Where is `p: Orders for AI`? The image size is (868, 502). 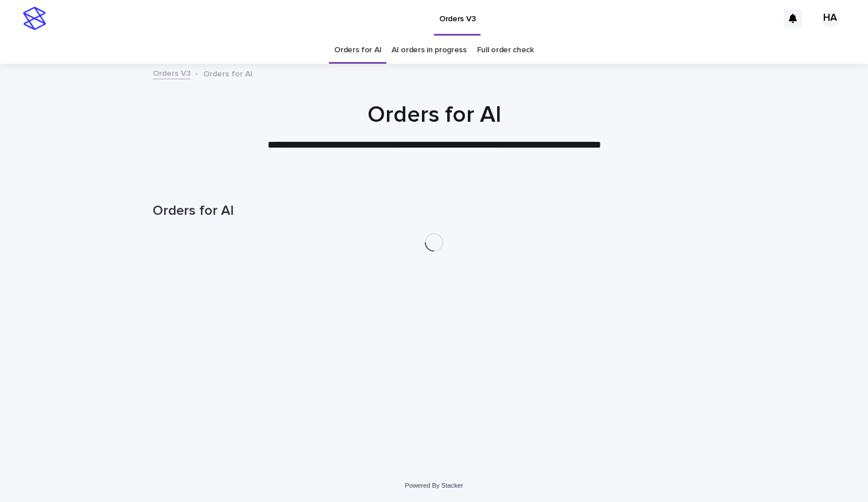 p: Orders for AI is located at coordinates (228, 73).